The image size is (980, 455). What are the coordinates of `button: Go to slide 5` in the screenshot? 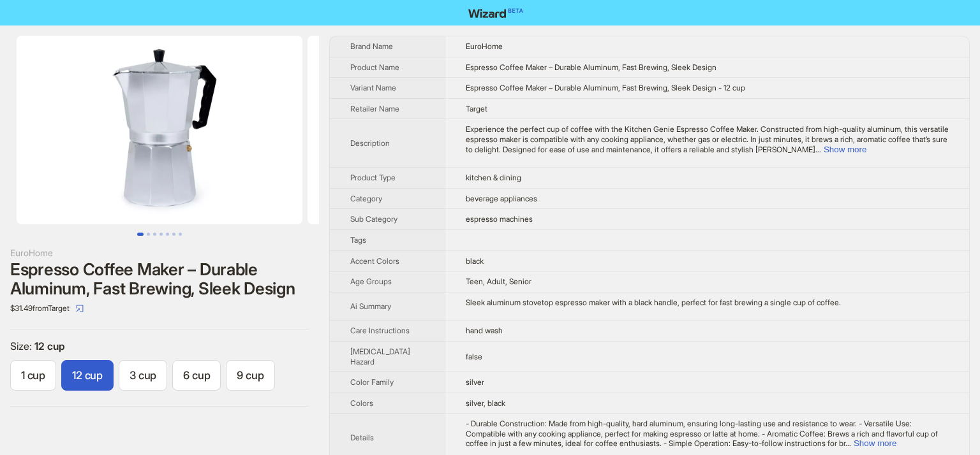 It's located at (167, 234).